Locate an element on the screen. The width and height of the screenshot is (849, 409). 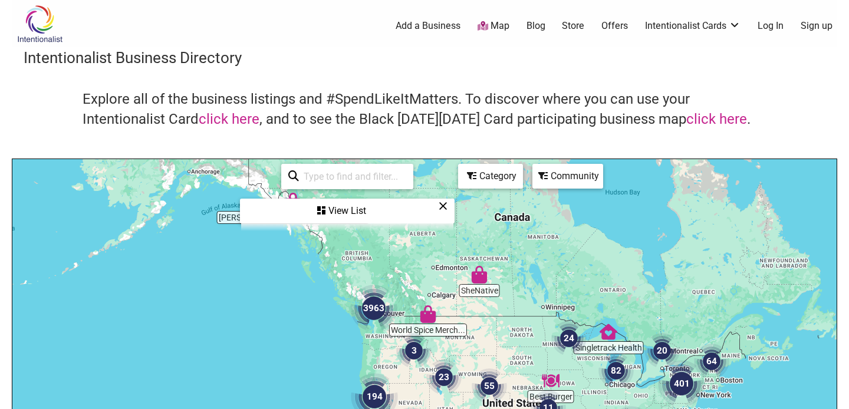
div: Filter by Community is located at coordinates (567, 176).